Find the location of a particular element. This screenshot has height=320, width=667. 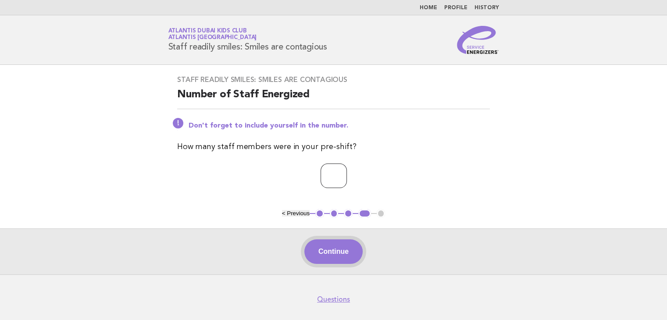

button: 2 is located at coordinates (334, 213).